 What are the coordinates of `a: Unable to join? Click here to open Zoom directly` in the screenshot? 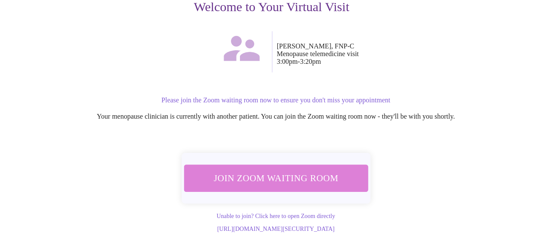 It's located at (275, 216).